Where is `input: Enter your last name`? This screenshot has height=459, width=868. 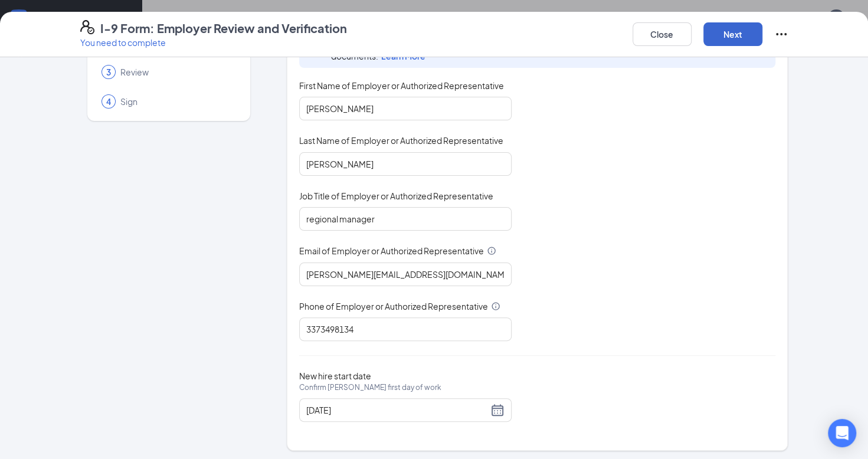
input: Enter your last name is located at coordinates (405, 164).